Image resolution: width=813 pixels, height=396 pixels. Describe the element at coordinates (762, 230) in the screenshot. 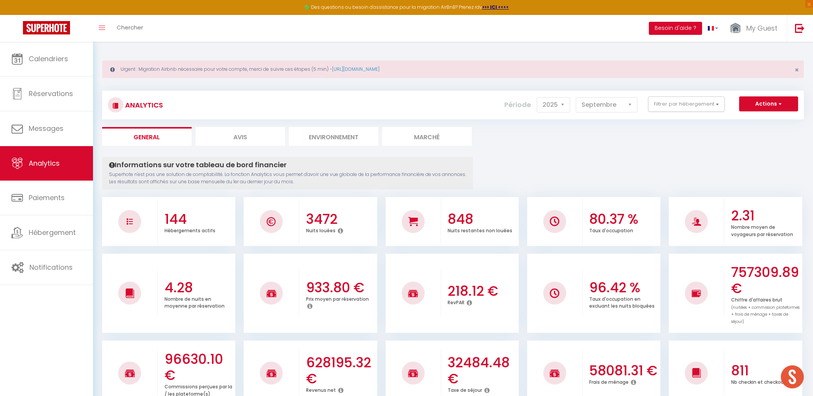

I see `p: Nombre moyen de voyageurs par réservation` at that location.